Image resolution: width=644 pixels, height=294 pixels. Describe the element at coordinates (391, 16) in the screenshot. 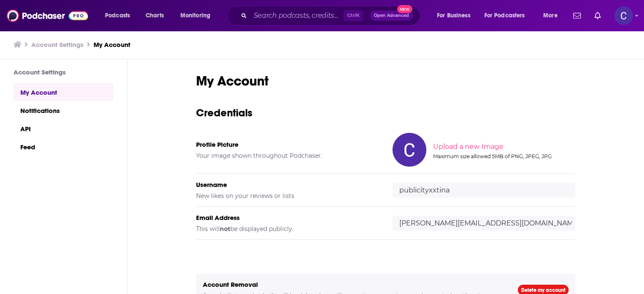

I see `button: Open AdvancedNew` at that location.